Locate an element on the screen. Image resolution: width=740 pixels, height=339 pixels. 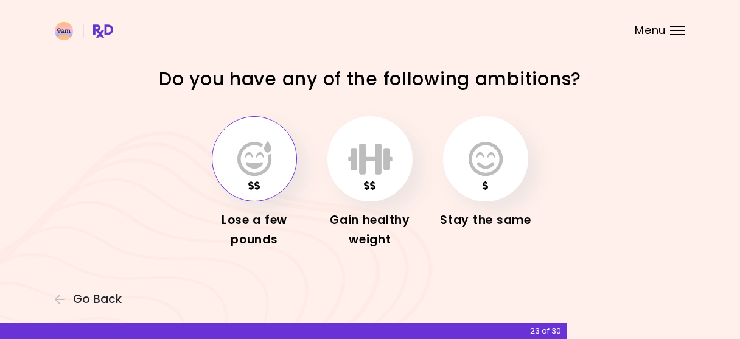
img: RxDiet is located at coordinates (84, 31).